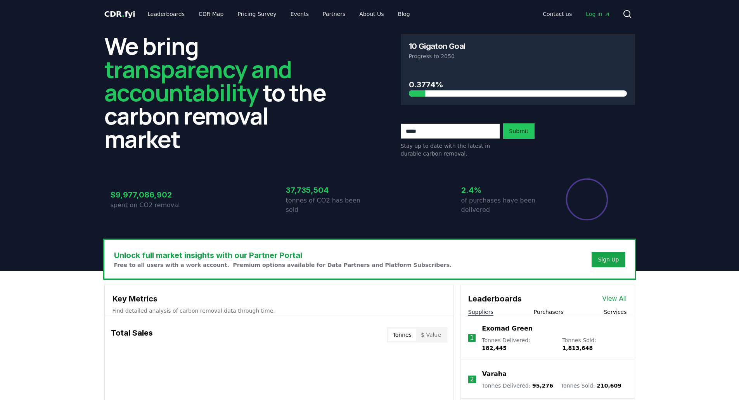 The height and width of the screenshot is (400, 739). Describe the element at coordinates (120, 14) in the screenshot. I see `span: CDR fyi` at that location.